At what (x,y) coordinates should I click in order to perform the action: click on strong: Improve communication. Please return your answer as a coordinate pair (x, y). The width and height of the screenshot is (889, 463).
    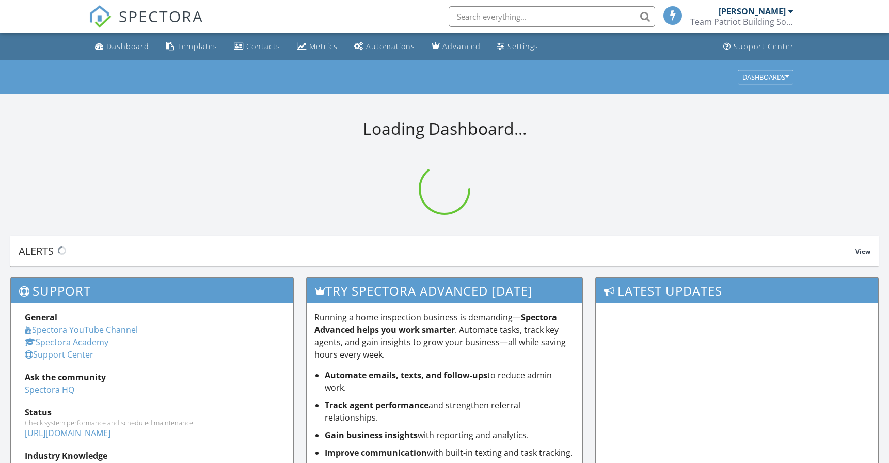
    Looking at the image, I should click on (376, 452).